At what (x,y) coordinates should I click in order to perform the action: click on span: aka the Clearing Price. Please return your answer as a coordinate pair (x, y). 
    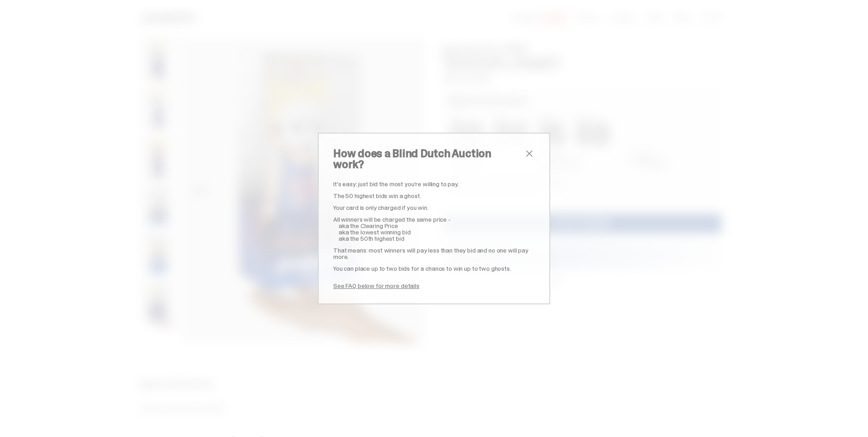
    Looking at the image, I should click on (368, 225).